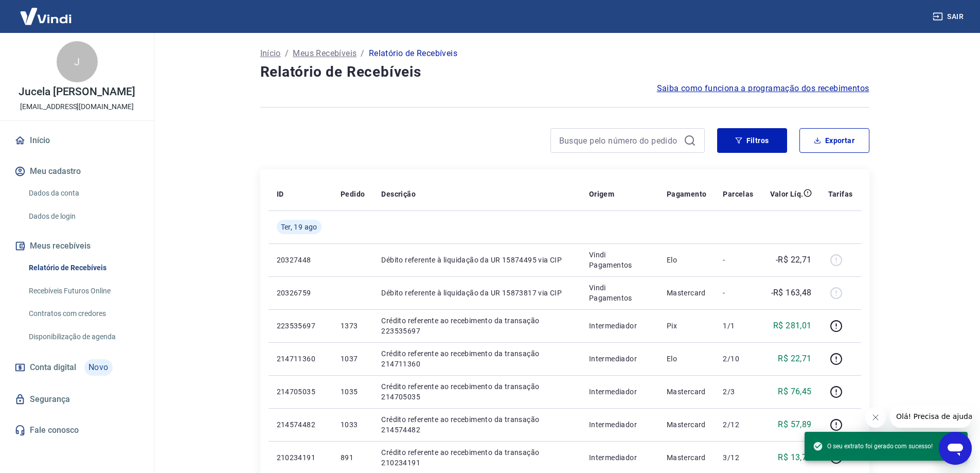  What do you see at coordinates (477, 458) in the screenshot?
I see `p: Crédito referente ao recebimento da transação 210234191` at bounding box center [477, 458].